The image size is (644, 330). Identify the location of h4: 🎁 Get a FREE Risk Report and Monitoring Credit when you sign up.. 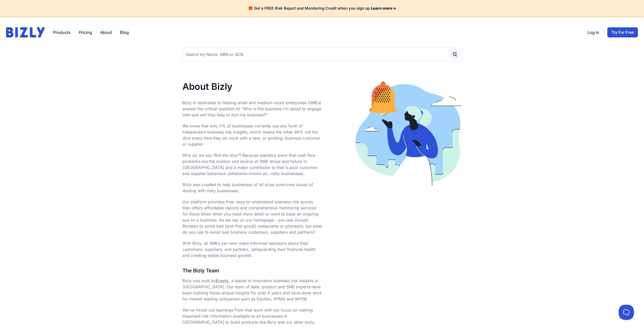
(322, 8).